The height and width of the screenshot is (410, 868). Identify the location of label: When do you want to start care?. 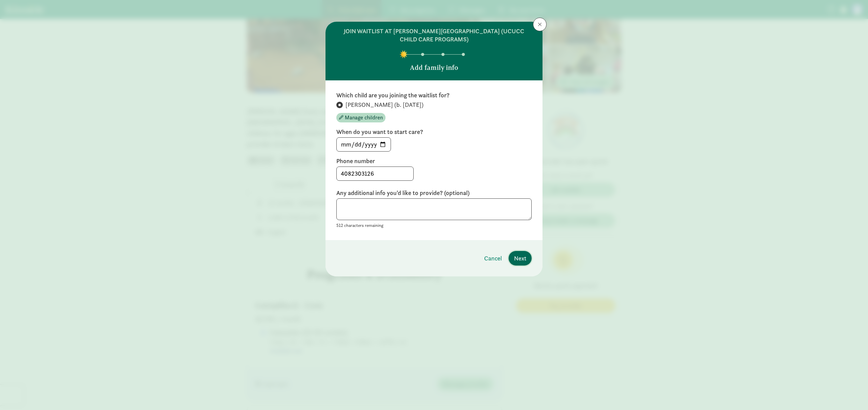
(434, 132).